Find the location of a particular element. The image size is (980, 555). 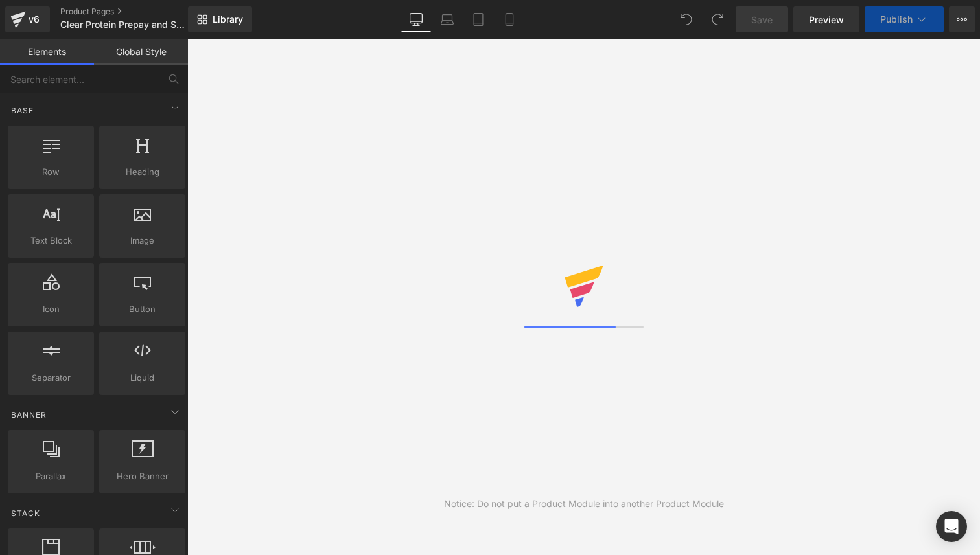

span: Icon is located at coordinates (51, 309).